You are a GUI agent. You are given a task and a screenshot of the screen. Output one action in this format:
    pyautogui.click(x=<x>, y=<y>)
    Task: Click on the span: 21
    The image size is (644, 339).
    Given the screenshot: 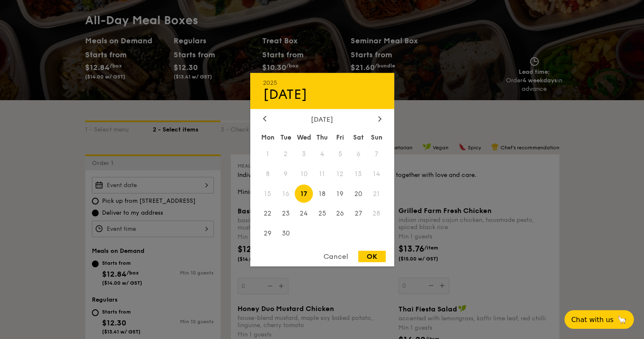 What is the action you would take?
    pyautogui.click(x=376, y=194)
    